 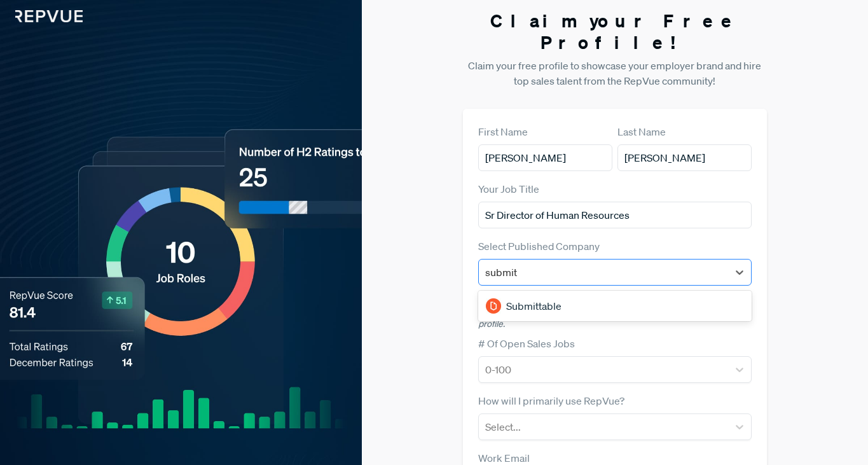 What do you see at coordinates (642, 132) in the screenshot?
I see `label: Last Name` at bounding box center [642, 132].